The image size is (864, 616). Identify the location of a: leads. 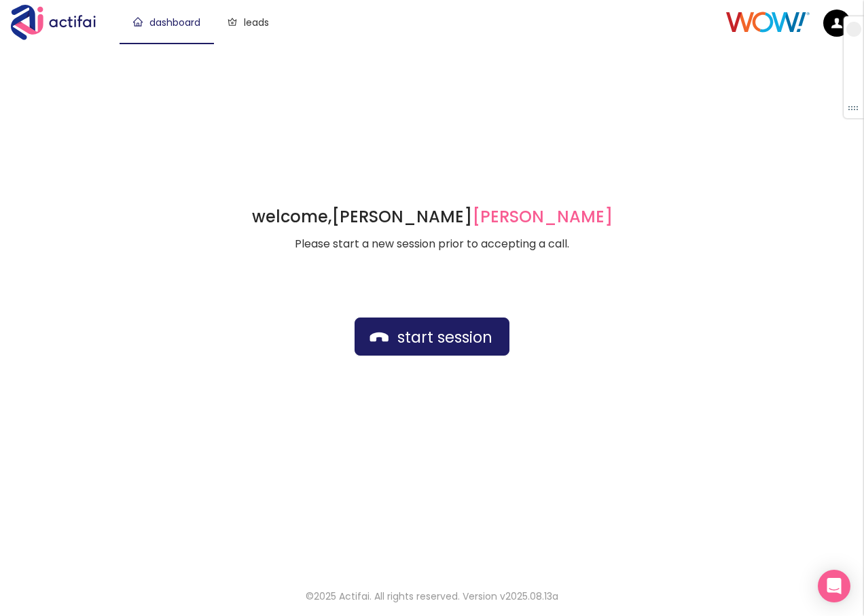
(248, 22).